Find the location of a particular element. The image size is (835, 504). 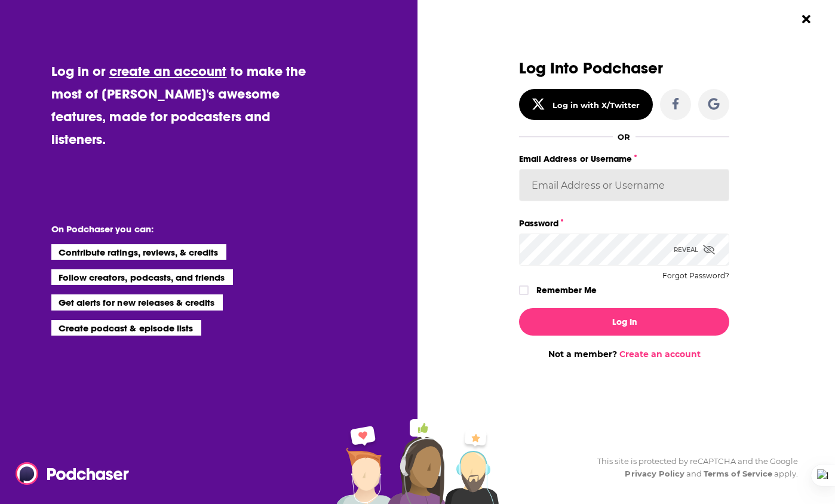

div: This site is protected by reCAPTCHA and the Google and apply. is located at coordinates (693, 468).